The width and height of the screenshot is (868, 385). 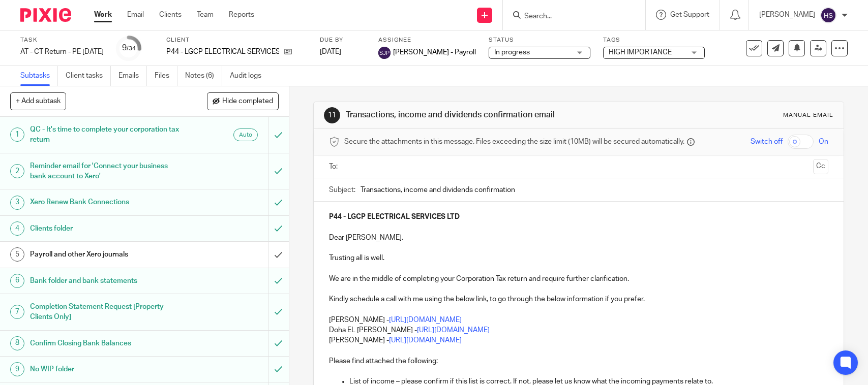 What do you see at coordinates (242, 101) in the screenshot?
I see `button: Hide completed` at bounding box center [242, 101].